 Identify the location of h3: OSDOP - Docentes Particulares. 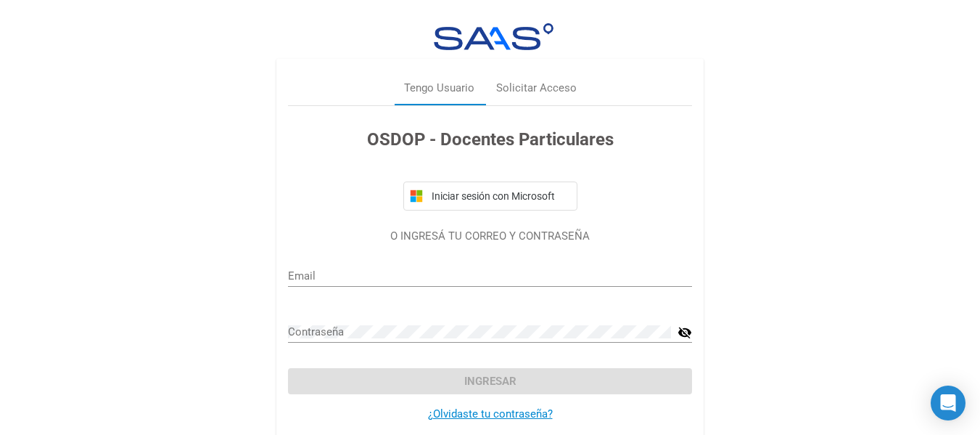
(490, 139).